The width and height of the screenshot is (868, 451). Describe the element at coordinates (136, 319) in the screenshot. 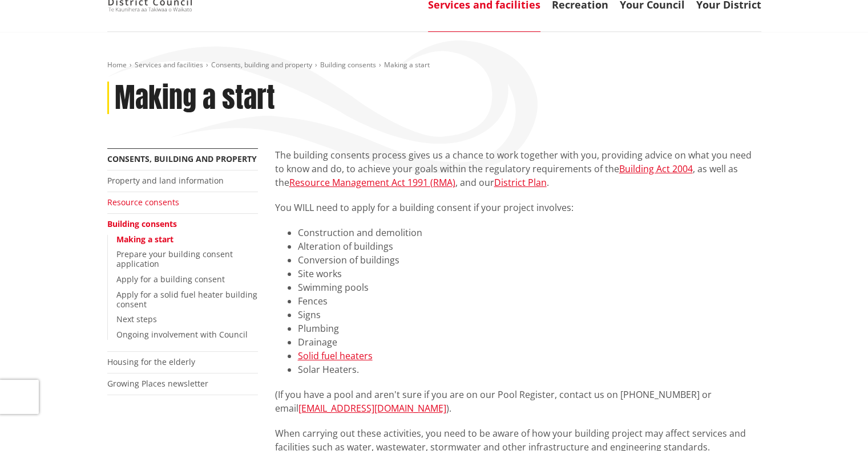

I see `a: Next steps` at that location.